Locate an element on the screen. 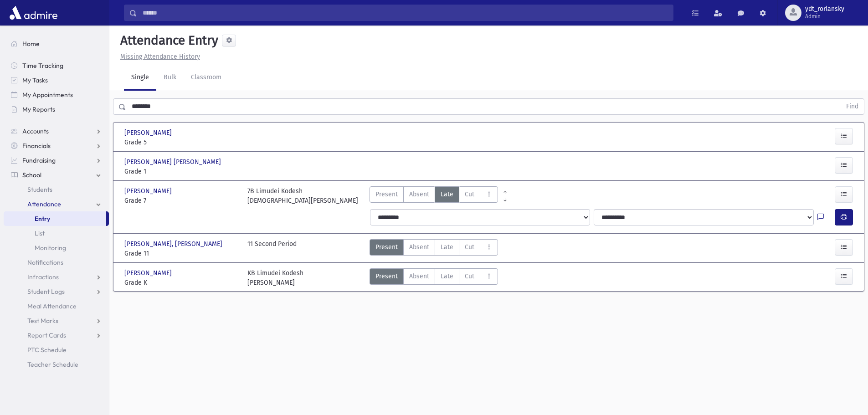 This screenshot has width=868, height=415. a: Accounts is located at coordinates (56, 131).